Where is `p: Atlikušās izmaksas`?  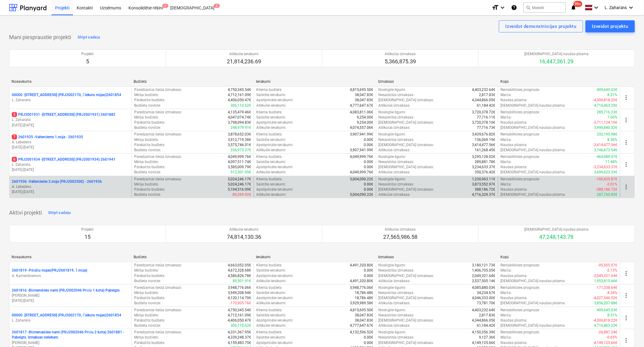
p: Atlikušās izmaksas is located at coordinates (400, 54).